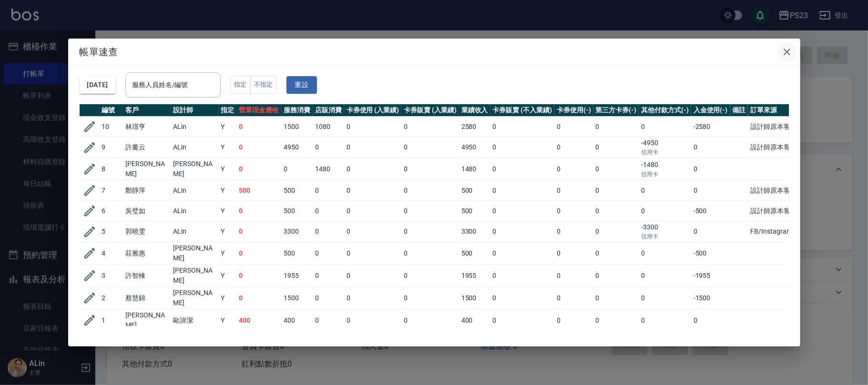 The width and height of the screenshot is (868, 385). I want to click on td: 9, so click(112, 148).